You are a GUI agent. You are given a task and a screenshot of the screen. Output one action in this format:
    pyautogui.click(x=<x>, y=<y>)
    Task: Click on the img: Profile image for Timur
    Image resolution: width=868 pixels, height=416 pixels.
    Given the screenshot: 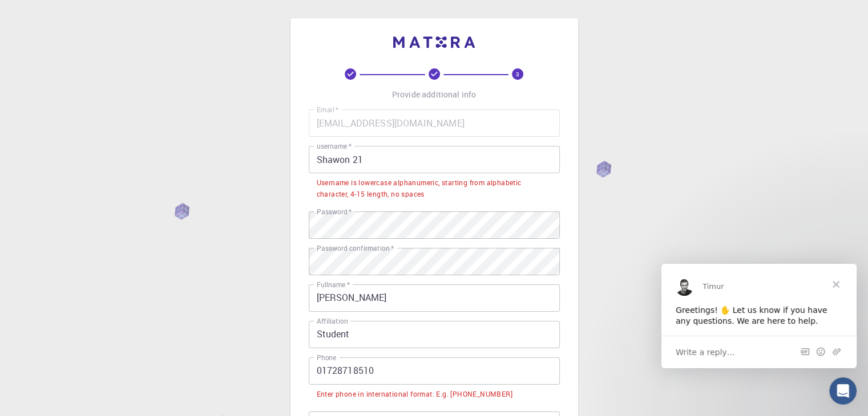 What is the action you would take?
    pyautogui.click(x=23, y=23)
    